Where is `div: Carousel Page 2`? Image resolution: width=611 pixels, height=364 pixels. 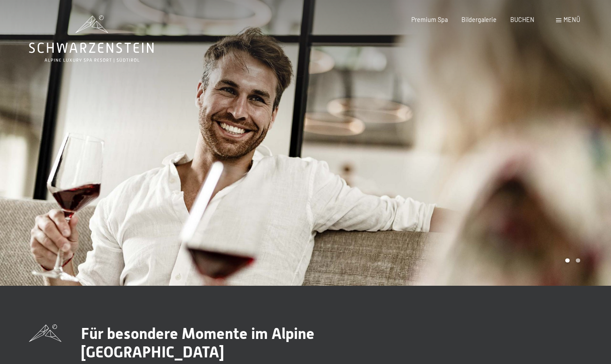
div: Carousel Page 2 is located at coordinates (578, 261).